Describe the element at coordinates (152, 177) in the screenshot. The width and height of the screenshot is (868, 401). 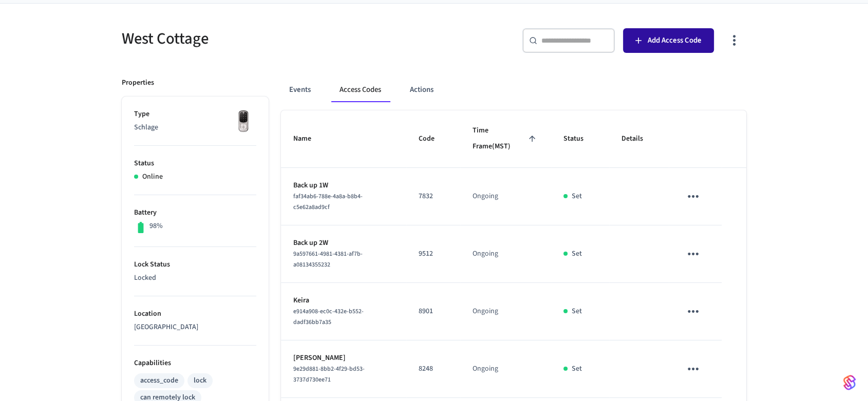
I see `p: Online` at that location.